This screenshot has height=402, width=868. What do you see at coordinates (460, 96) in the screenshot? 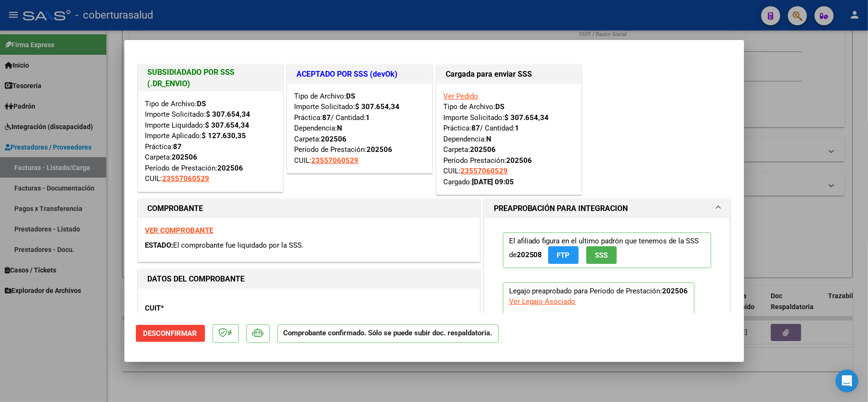
I see `a: Ver Pedido` at bounding box center [460, 96].